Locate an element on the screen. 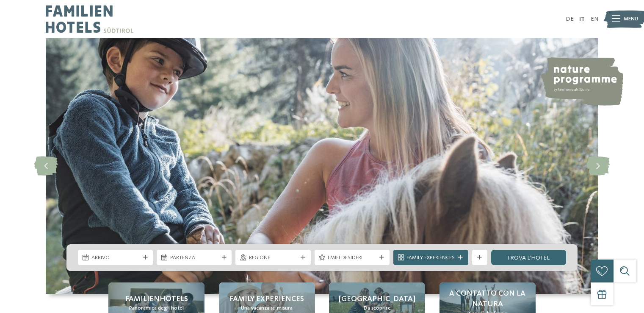 Image resolution: width=644 pixels, height=313 pixels. span: Regione is located at coordinates (273, 258).